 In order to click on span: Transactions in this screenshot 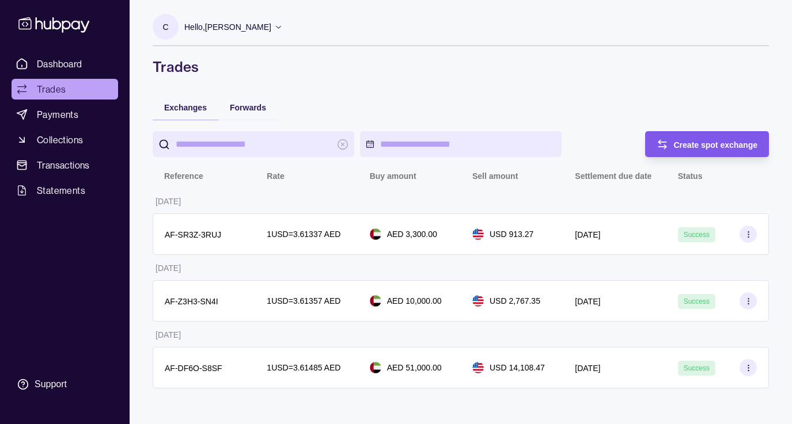, I will do `click(63, 165)`.